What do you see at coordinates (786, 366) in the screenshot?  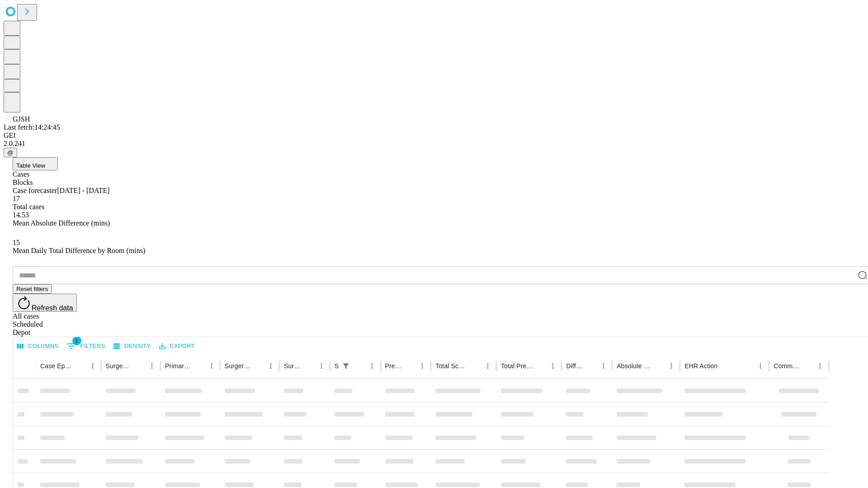 I see `div: Comments` at bounding box center [786, 366].